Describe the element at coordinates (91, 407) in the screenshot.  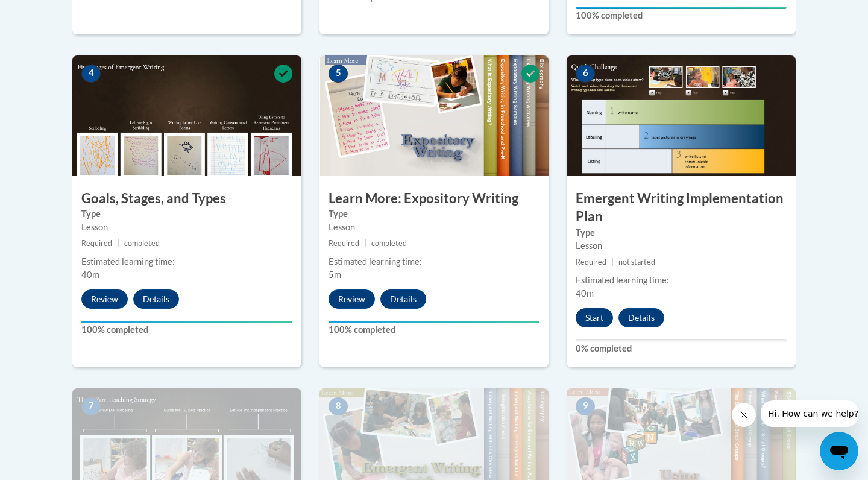
I see `span: 7` at that location.